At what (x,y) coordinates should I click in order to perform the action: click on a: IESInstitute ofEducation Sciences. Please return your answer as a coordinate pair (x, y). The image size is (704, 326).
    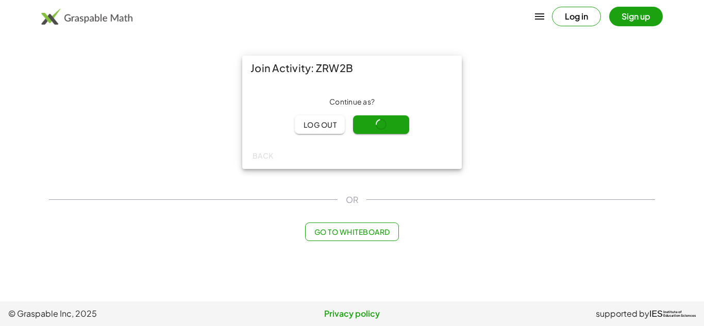
    Looking at the image, I should click on (672, 314).